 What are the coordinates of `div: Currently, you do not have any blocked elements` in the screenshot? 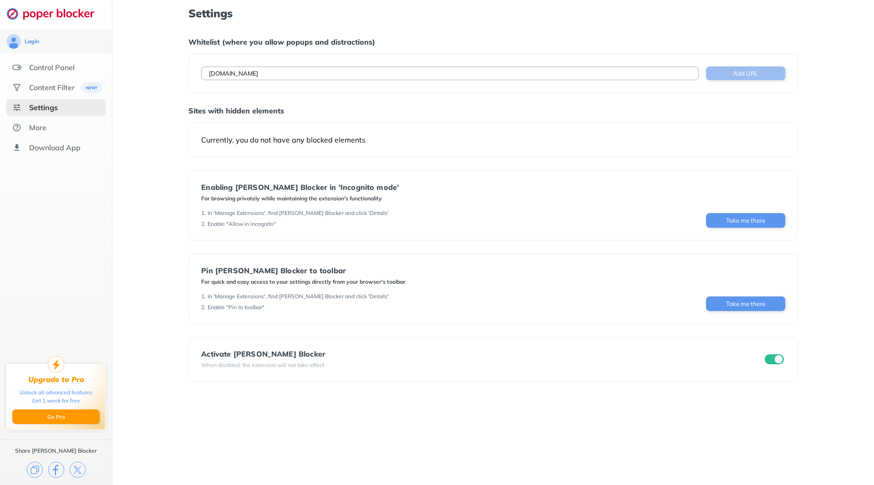 It's located at (493, 140).